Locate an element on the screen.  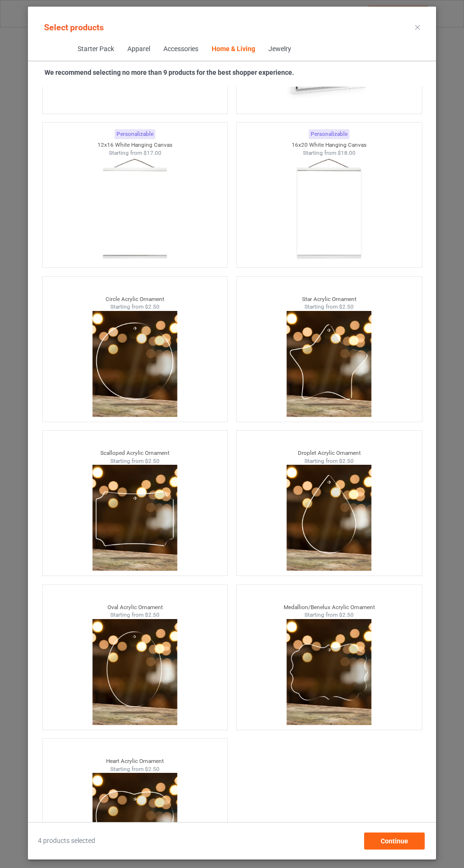
span: Starter Pack is located at coordinates (95, 50).